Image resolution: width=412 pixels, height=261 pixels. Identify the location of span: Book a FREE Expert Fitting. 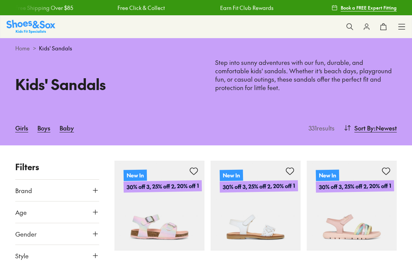
(368, 8).